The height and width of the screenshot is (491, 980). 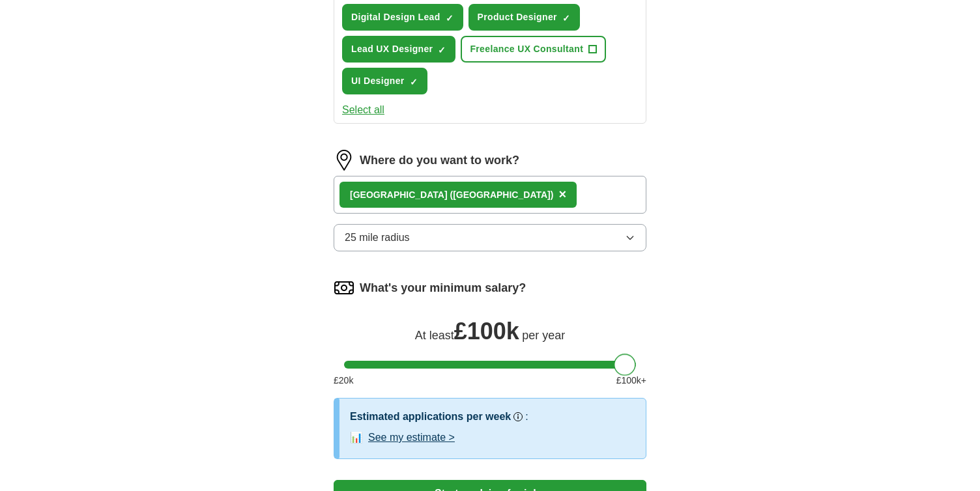 I want to click on span: UI Designer, so click(x=378, y=81).